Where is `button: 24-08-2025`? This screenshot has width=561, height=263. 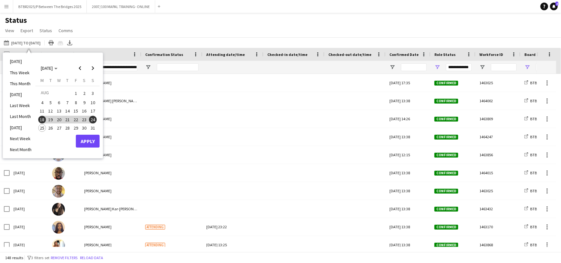 button: 24-08-2025 is located at coordinates (93, 120).